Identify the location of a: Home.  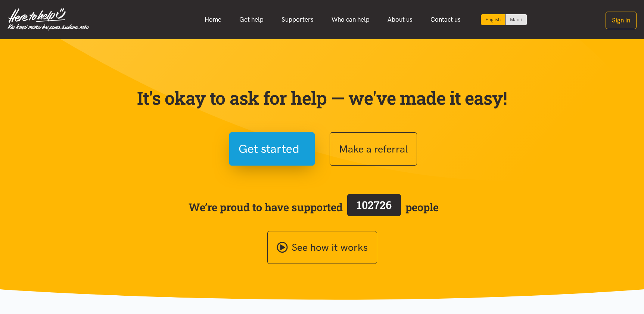
(213, 20).